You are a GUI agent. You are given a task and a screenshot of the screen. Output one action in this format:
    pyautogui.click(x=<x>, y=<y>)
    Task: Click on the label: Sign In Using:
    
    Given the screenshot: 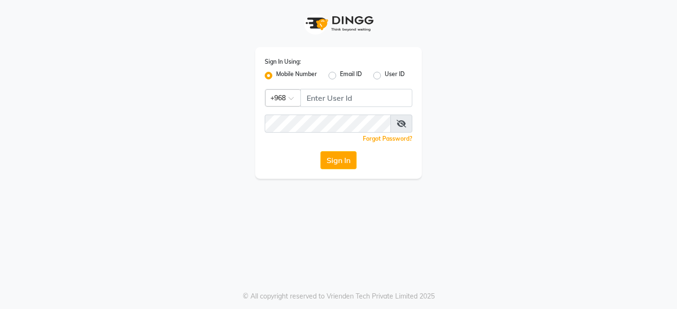 What is the action you would take?
    pyautogui.click(x=283, y=62)
    